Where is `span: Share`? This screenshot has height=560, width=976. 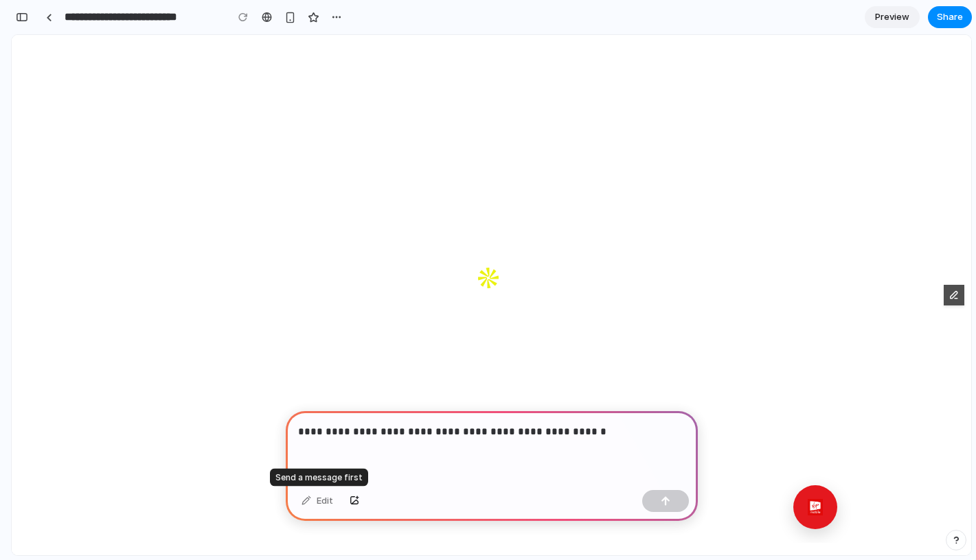 span: Share is located at coordinates (950, 17).